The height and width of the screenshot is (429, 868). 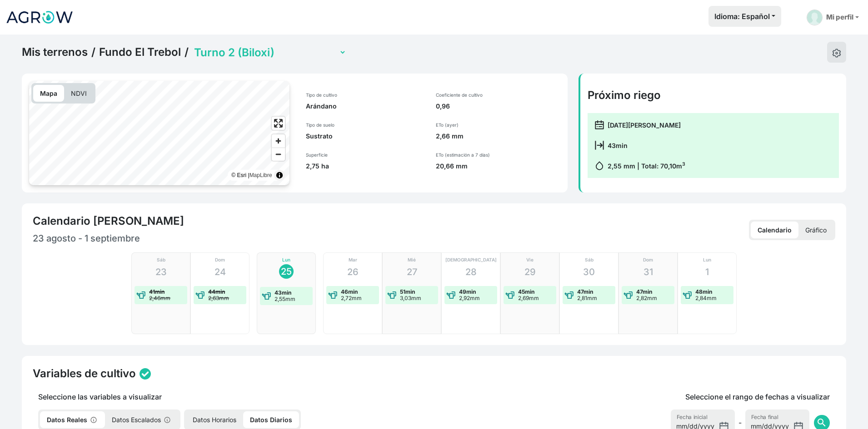 What do you see at coordinates (161, 272) in the screenshot?
I see `p: 23` at bounding box center [161, 272].